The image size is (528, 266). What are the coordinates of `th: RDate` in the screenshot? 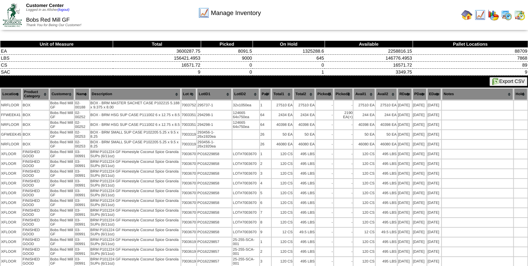 It's located at (405, 94).